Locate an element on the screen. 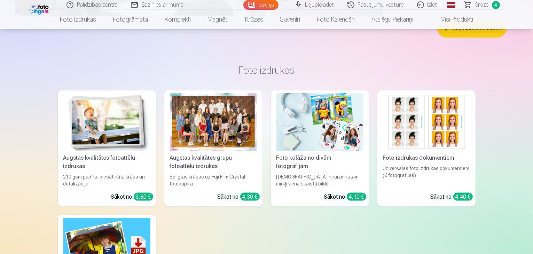 Image resolution: width=533 pixels, height=254 pixels. img: Foto izdrukas dokumentiem is located at coordinates (427, 122).